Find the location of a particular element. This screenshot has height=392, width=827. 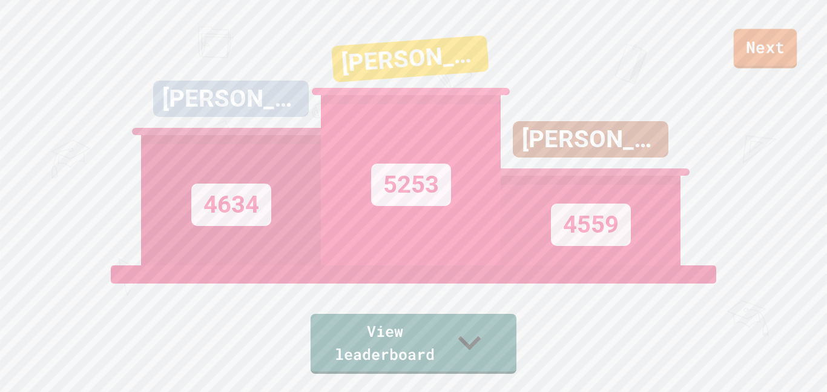

div: 5253 is located at coordinates (411, 185).